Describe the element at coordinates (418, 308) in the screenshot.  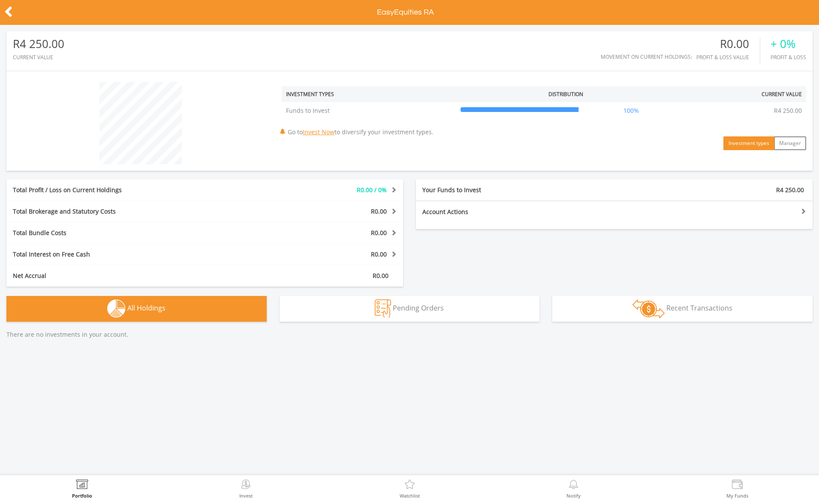
I see `span: Pending Orders` at that location.